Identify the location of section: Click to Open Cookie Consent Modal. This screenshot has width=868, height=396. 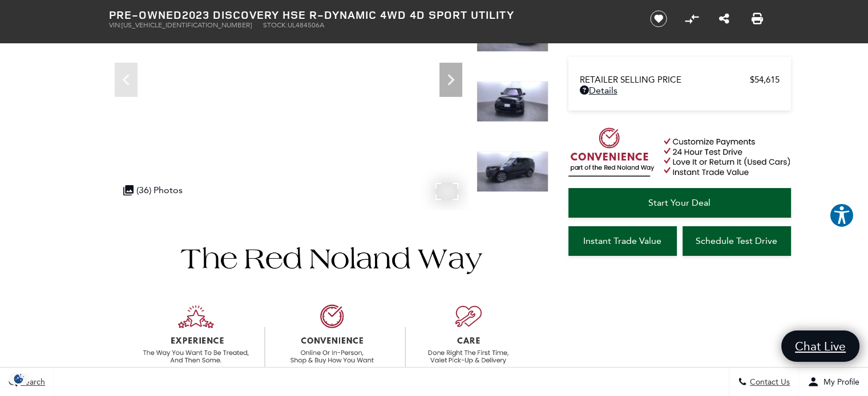
(18, 378).